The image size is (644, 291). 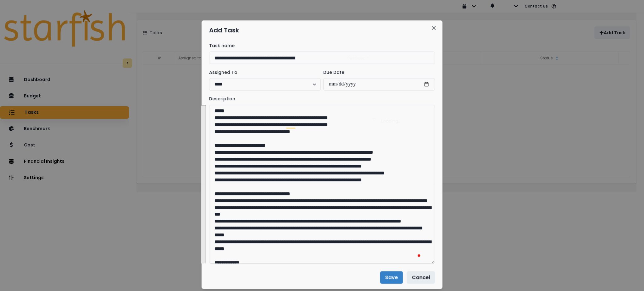 What do you see at coordinates (322, 30) in the screenshot?
I see `header: Add Task` at bounding box center [322, 30].